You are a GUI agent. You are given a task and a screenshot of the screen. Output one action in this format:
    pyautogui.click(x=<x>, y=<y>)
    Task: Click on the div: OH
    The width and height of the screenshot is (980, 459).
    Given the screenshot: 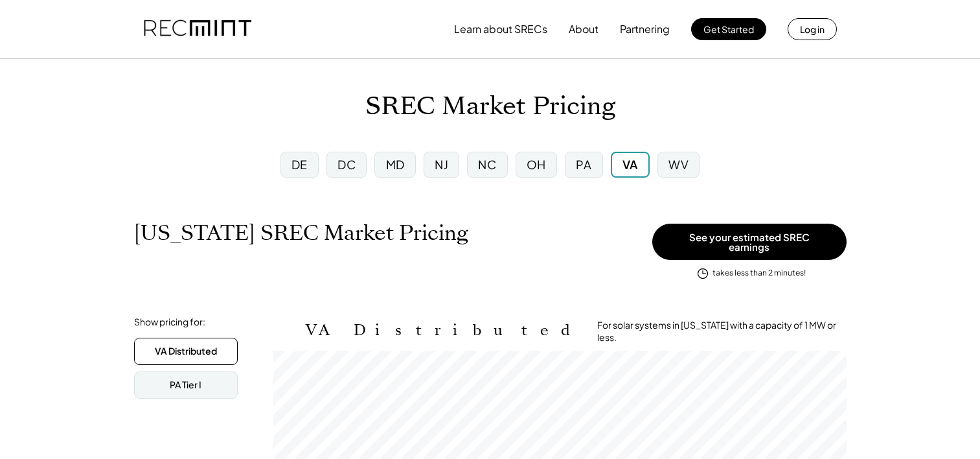 What is the action you would take?
    pyautogui.click(x=536, y=164)
    